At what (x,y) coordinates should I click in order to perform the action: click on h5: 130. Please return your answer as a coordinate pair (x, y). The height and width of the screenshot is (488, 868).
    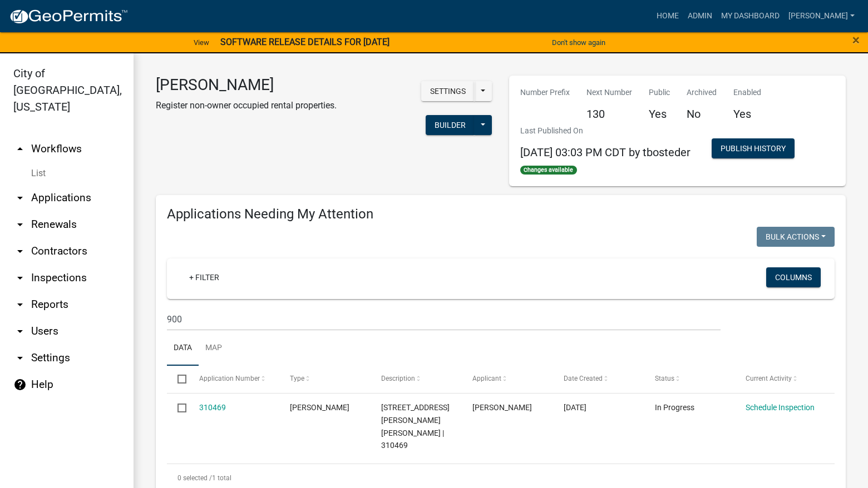
    Looking at the image, I should click on (609, 114).